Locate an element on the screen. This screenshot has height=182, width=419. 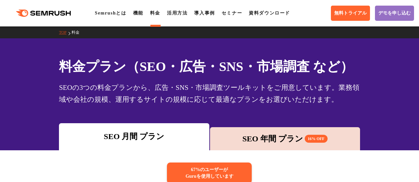
span: 16% OFF is located at coordinates (316, 139).